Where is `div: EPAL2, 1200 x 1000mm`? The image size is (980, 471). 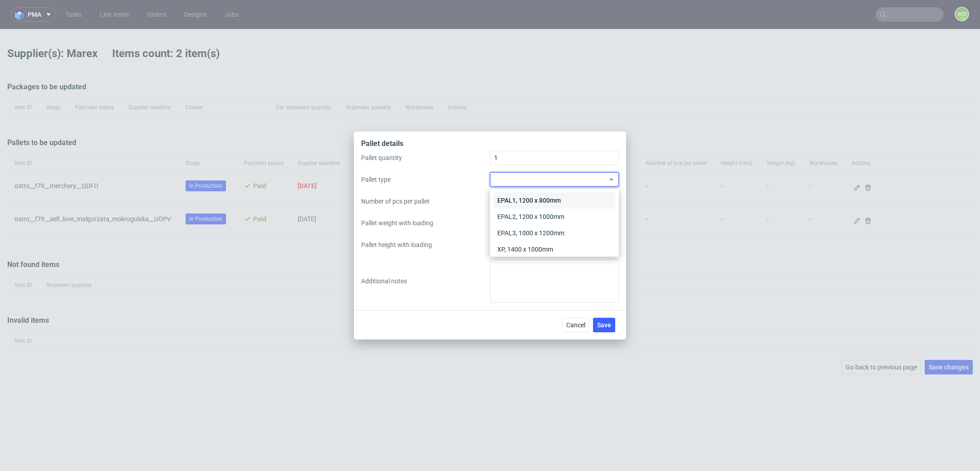
div: EPAL2, 1200 x 1000mm is located at coordinates (555, 217).